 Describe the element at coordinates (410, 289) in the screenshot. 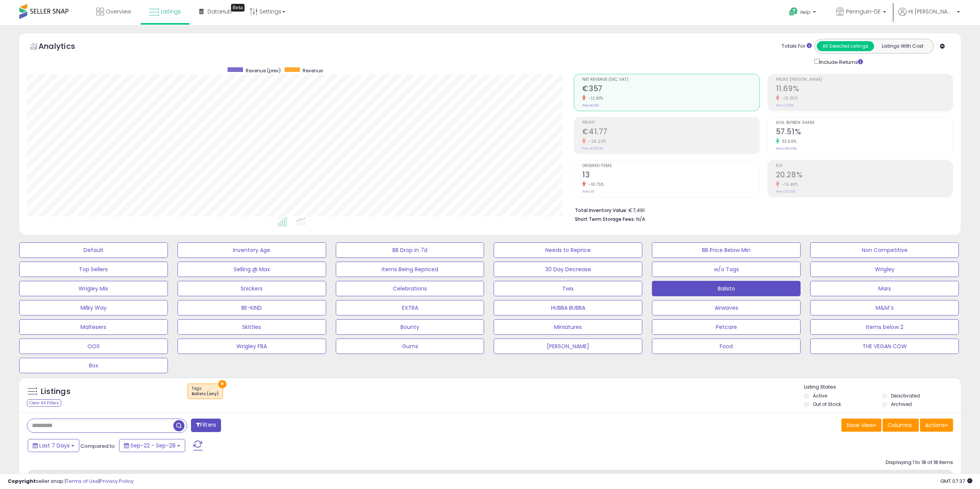

I see `button: Celebrations` at that location.